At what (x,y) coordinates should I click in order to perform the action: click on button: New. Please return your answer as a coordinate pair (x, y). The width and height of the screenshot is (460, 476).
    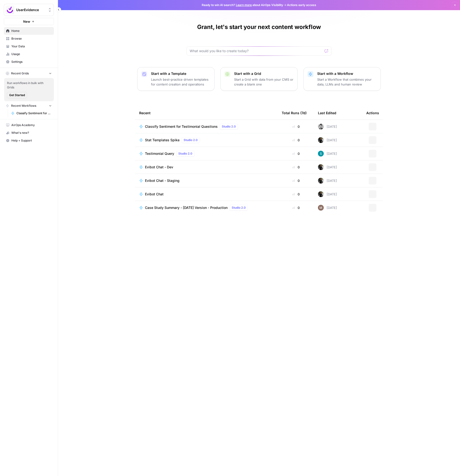
    Looking at the image, I should click on (29, 21).